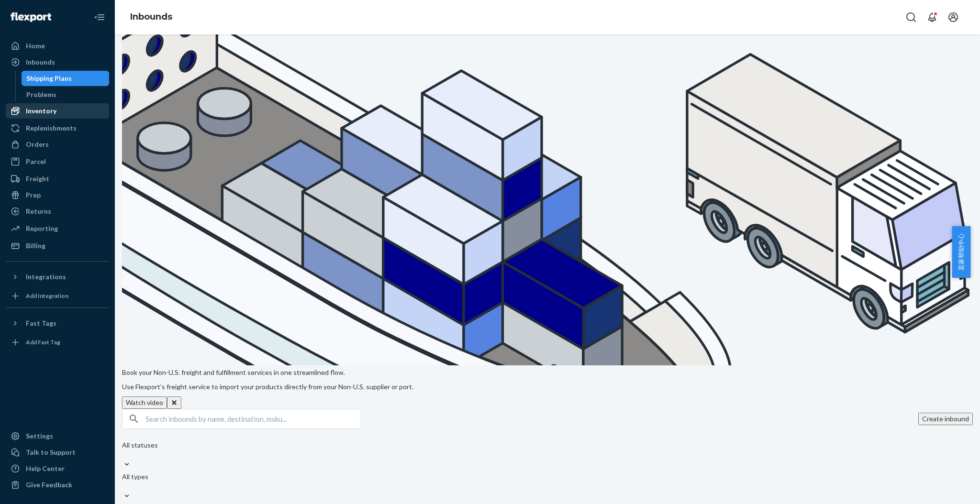 The image size is (980, 504). Describe the element at coordinates (41, 111) in the screenshot. I see `div: Inventory` at that location.